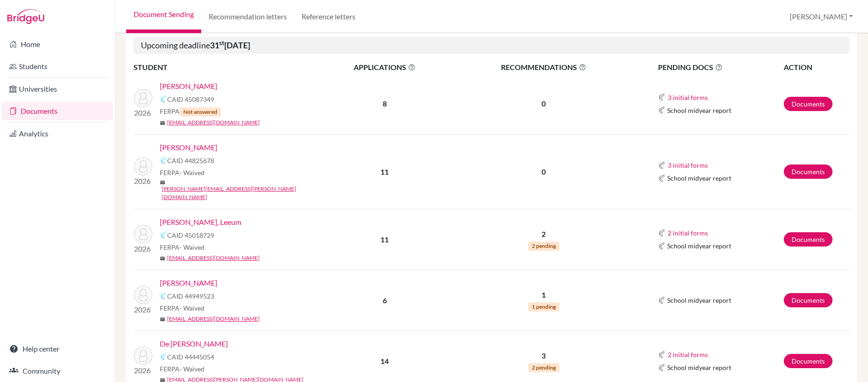 This screenshot has width=868, height=382. I want to click on img: Bridge-U, so click(26, 16).